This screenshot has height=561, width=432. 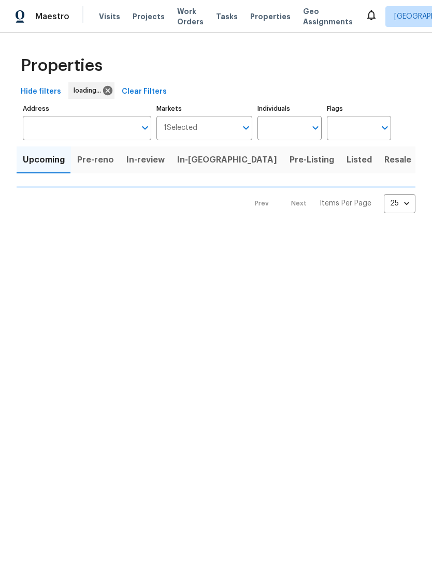 I want to click on label: Flags, so click(x=359, y=109).